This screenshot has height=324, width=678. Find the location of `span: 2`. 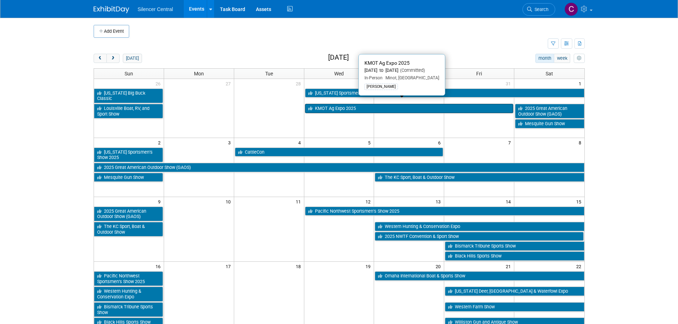

span: 2 is located at coordinates (160, 142).